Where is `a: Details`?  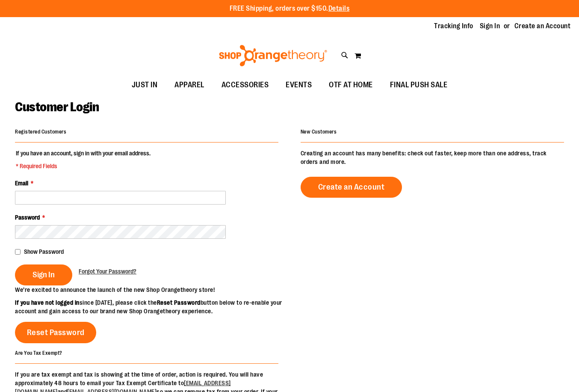 a: Details is located at coordinates (339, 9).